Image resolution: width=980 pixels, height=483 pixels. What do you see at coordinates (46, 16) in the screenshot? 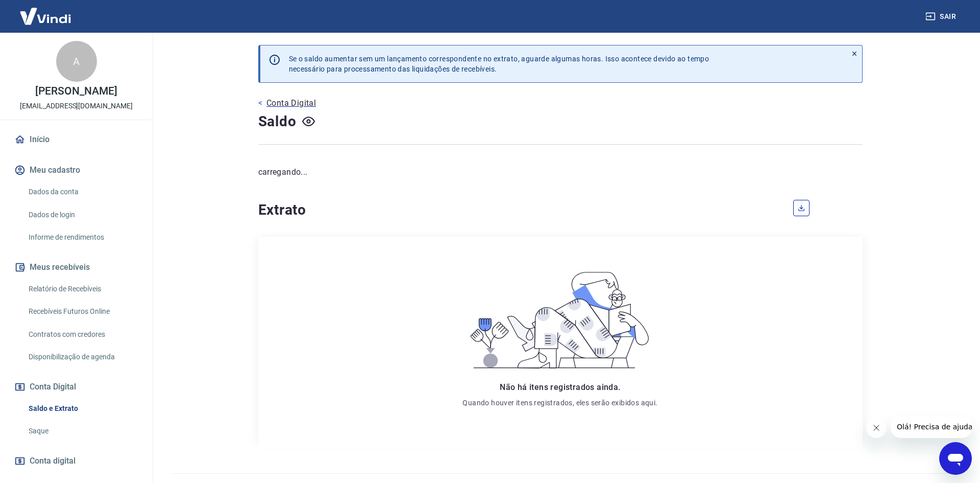
I see `img: Vindi` at bounding box center [46, 16].